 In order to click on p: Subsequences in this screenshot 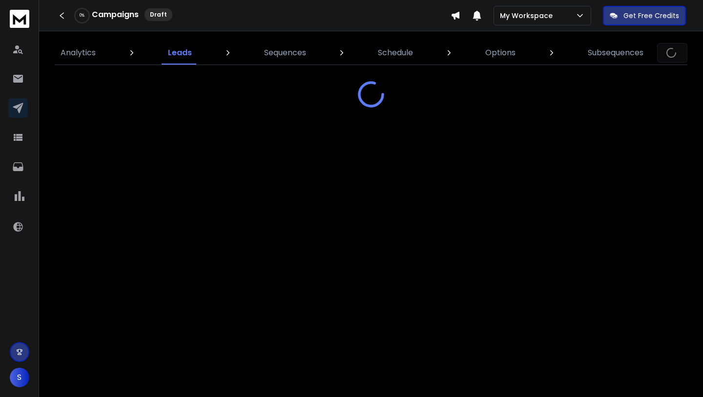, I will do `click(616, 53)`.